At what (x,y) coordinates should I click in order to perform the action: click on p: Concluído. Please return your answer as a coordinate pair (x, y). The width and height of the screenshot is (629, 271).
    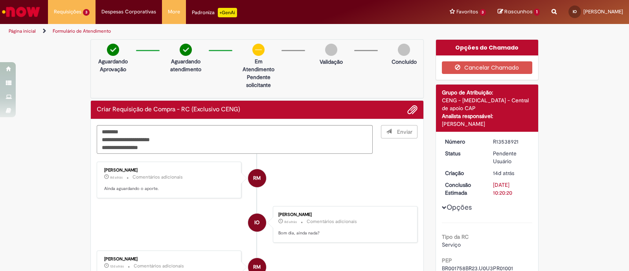
    Looking at the image, I should click on (404, 62).